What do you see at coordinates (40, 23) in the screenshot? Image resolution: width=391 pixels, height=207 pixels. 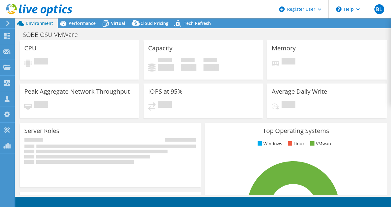 I see `span: Environment` at bounding box center [40, 23].